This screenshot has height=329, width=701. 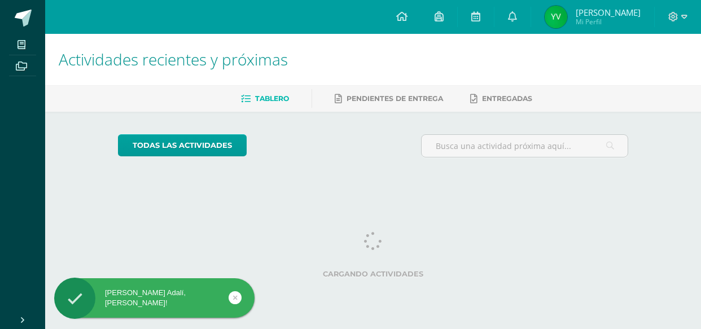 I want to click on input: Busca una actividad próxima aquí..., so click(x=525, y=146).